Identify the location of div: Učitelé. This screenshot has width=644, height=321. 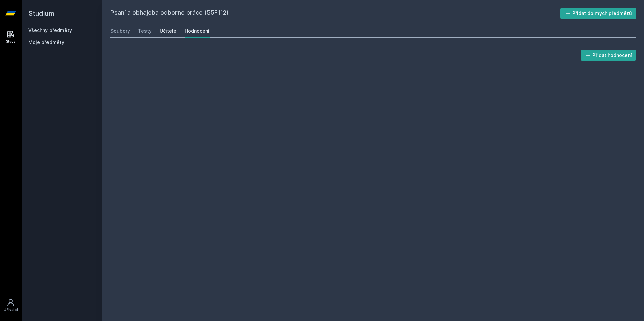
(168, 31).